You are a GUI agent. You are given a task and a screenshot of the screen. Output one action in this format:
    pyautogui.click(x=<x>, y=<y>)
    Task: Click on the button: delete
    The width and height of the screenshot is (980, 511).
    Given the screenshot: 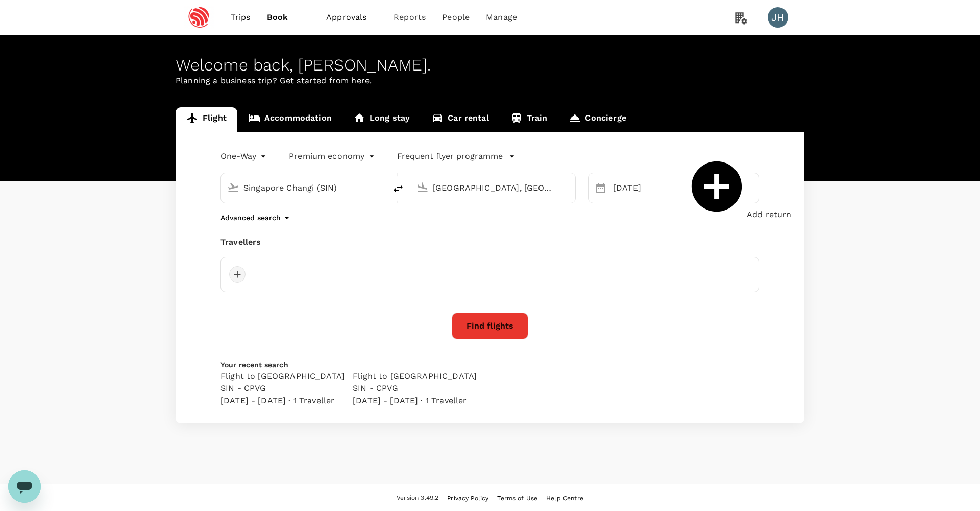 What is the action you would take?
    pyautogui.click(x=399, y=189)
    